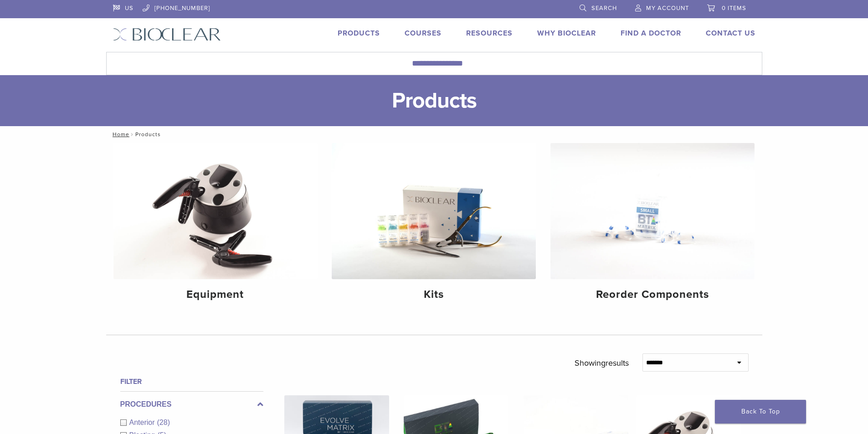  Describe the element at coordinates (423, 33) in the screenshot. I see `a: Courses` at that location.